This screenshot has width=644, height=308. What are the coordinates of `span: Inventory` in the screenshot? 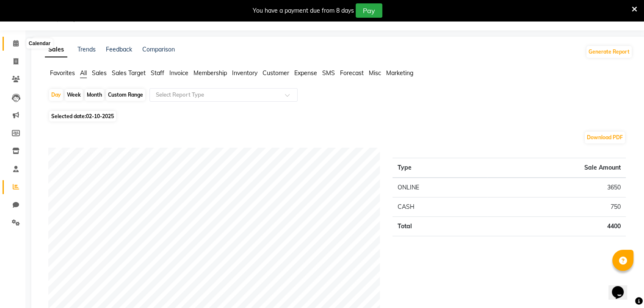 It's located at (245, 73).